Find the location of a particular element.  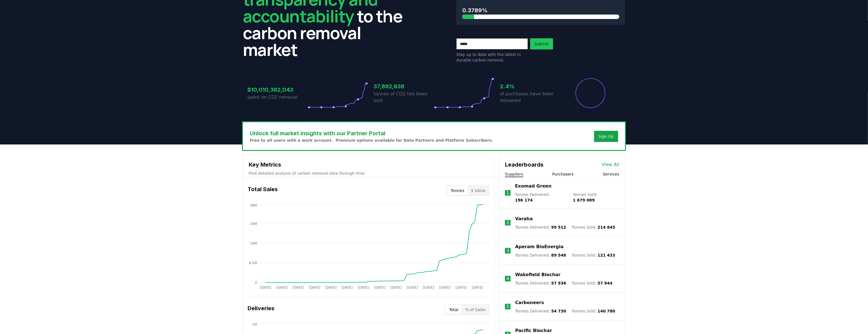

h3: 0.3789% is located at coordinates (541, 10).